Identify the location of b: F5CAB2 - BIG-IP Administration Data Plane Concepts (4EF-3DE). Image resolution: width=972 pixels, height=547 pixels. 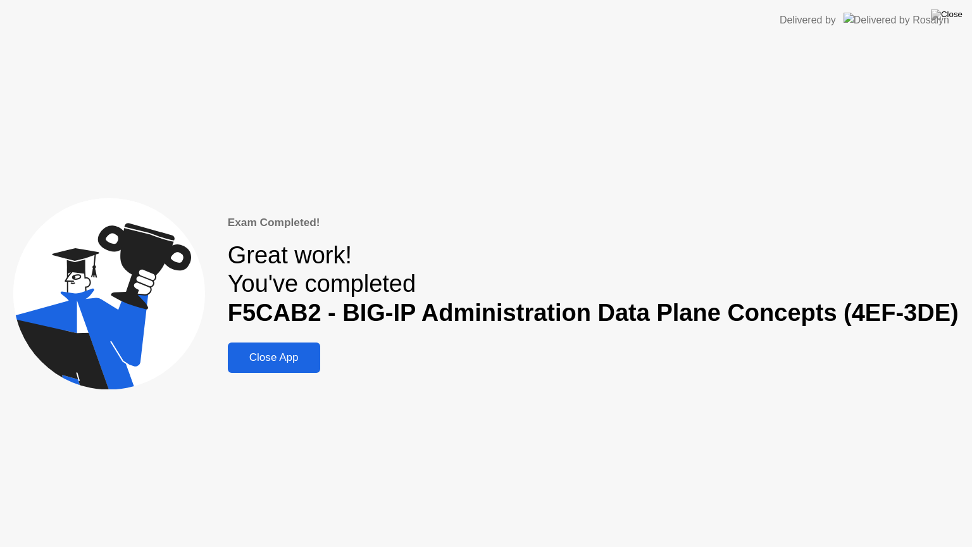
(593, 313).